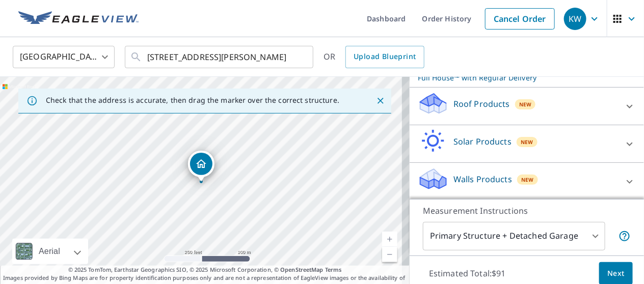 The image size is (644, 284). Describe the element at coordinates (527, 143) in the screenshot. I see `div: Solar ProductsNew` at that location.